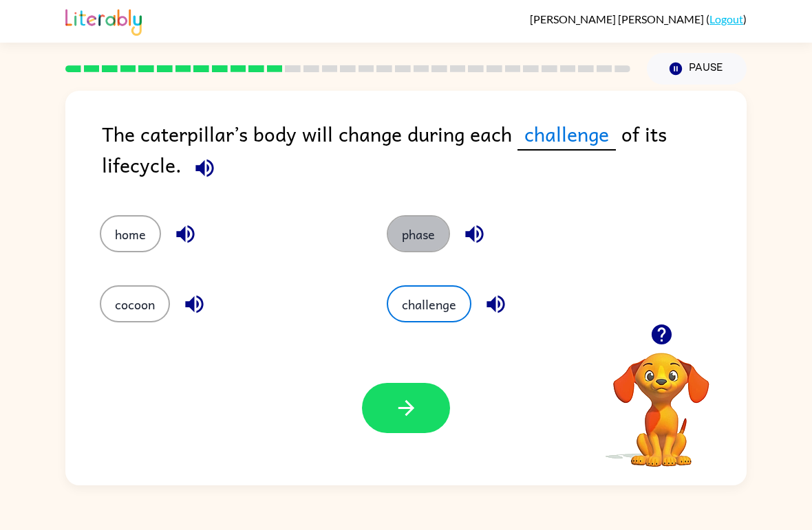  What do you see at coordinates (134, 304) in the screenshot?
I see `button: cocoon` at bounding box center [134, 304].